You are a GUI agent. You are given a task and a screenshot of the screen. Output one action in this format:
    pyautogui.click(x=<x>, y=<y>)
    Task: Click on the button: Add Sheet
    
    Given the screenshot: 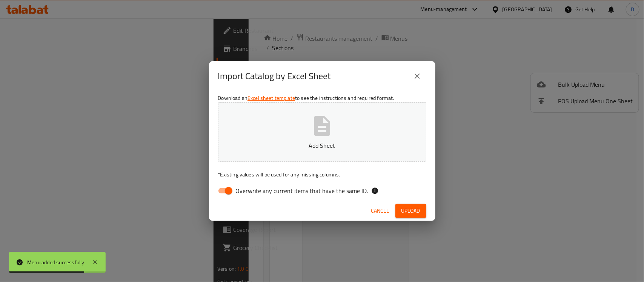 What is the action you would take?
    pyautogui.click(x=322, y=132)
    